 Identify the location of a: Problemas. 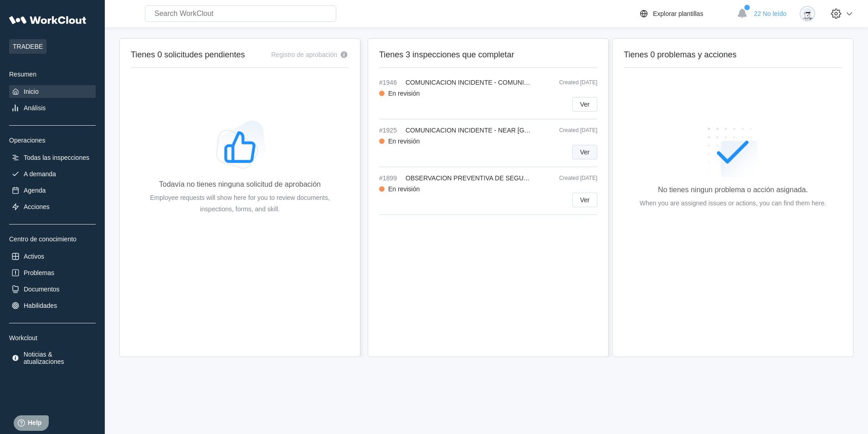
(53, 273).